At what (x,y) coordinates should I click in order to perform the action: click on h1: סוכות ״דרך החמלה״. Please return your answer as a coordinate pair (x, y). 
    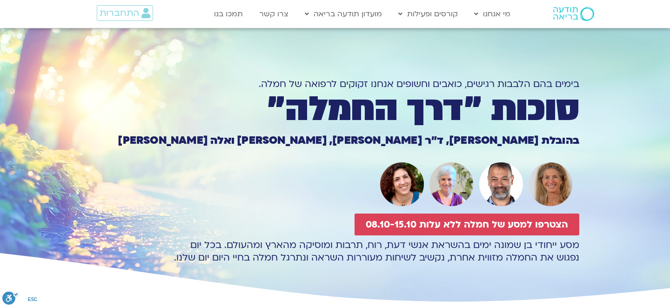
    Looking at the image, I should click on (335, 109).